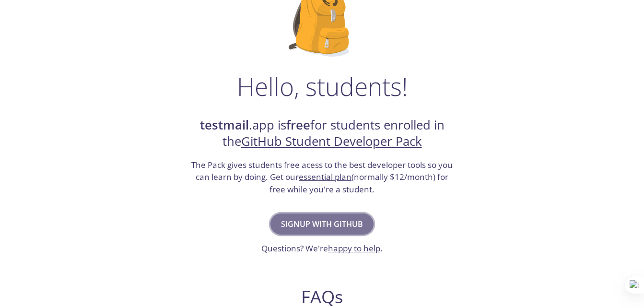 This screenshot has width=644, height=308. What do you see at coordinates (225, 125) in the screenshot?
I see `strong: testmail` at bounding box center [225, 125].